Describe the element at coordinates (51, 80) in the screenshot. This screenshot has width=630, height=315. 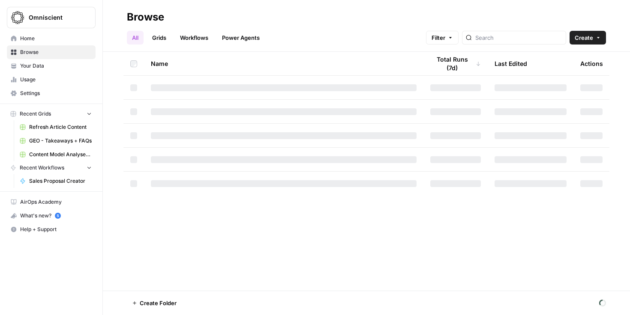
I see `a: Usage` at that location.